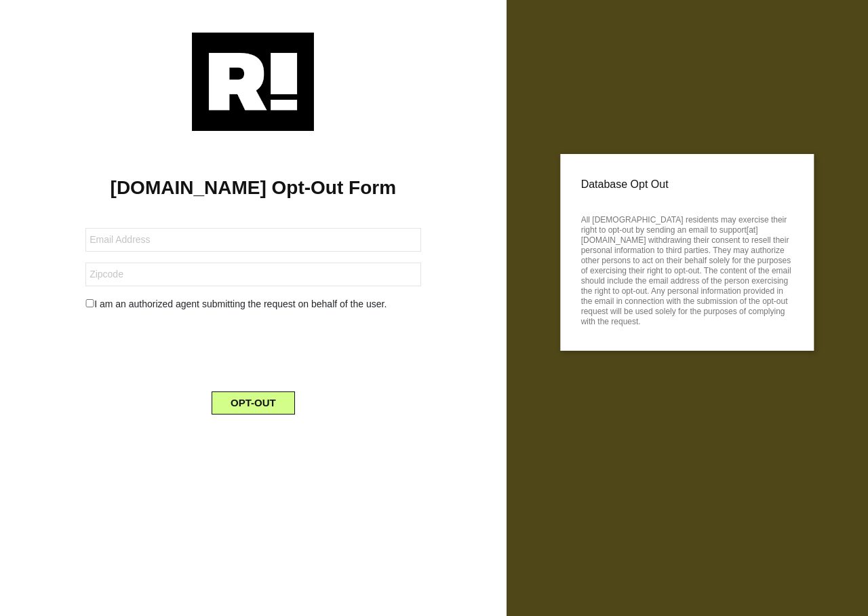 This screenshot has height=616, width=868. Describe the element at coordinates (253, 240) in the screenshot. I see `input: Email Address` at that location.